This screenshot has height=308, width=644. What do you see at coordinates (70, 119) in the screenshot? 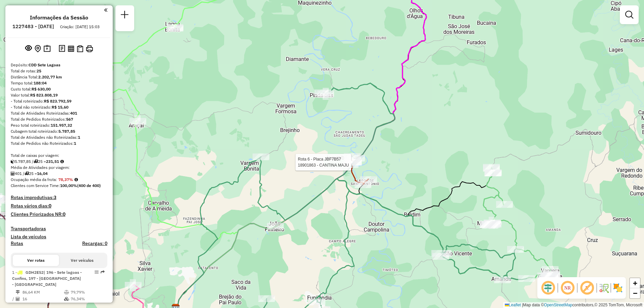
I see `strong: 567` at bounding box center [70, 119].